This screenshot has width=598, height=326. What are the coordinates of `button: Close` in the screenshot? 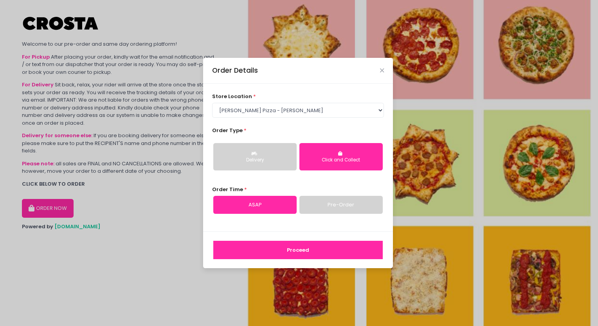 It's located at (382, 70).